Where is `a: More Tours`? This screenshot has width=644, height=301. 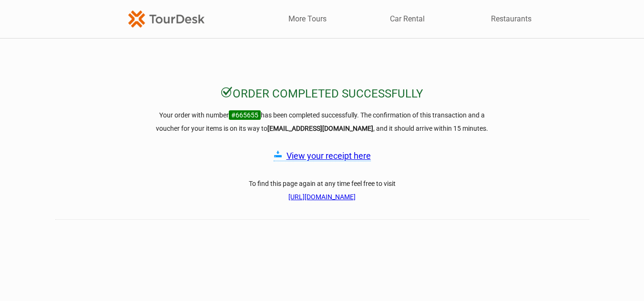
a: More Tours is located at coordinates (307, 19).